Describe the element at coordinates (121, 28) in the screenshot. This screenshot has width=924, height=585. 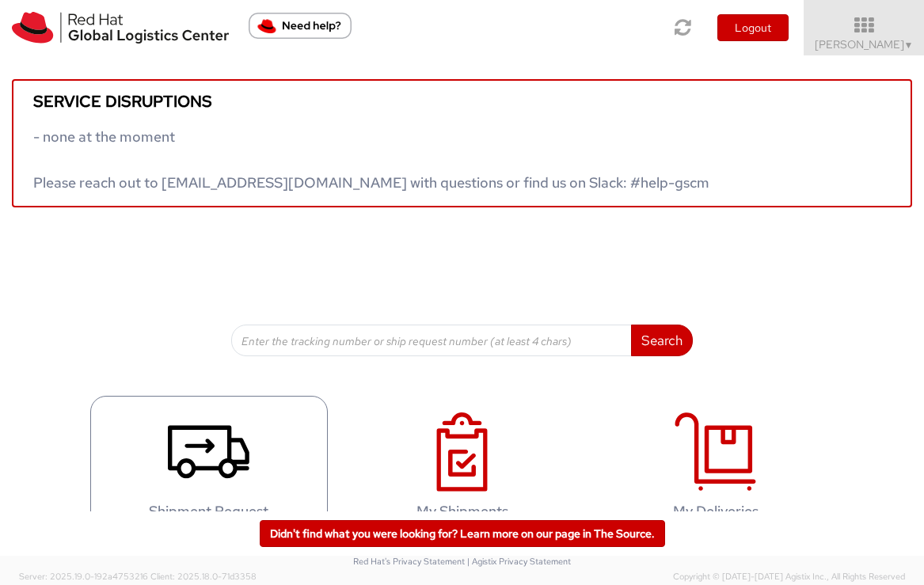
I see `img: rh-logistics-00dfa346123c4ec078e1.svg` at that location.